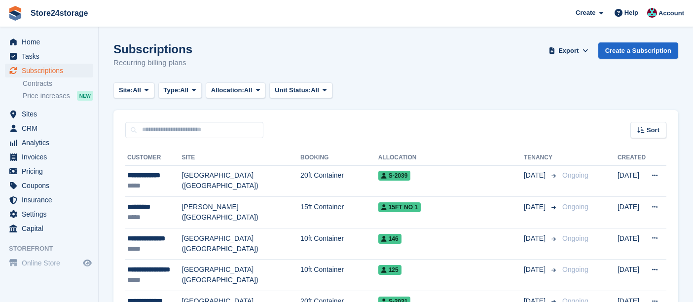  What do you see at coordinates (672, 13) in the screenshot?
I see `span: Account` at bounding box center [672, 13].